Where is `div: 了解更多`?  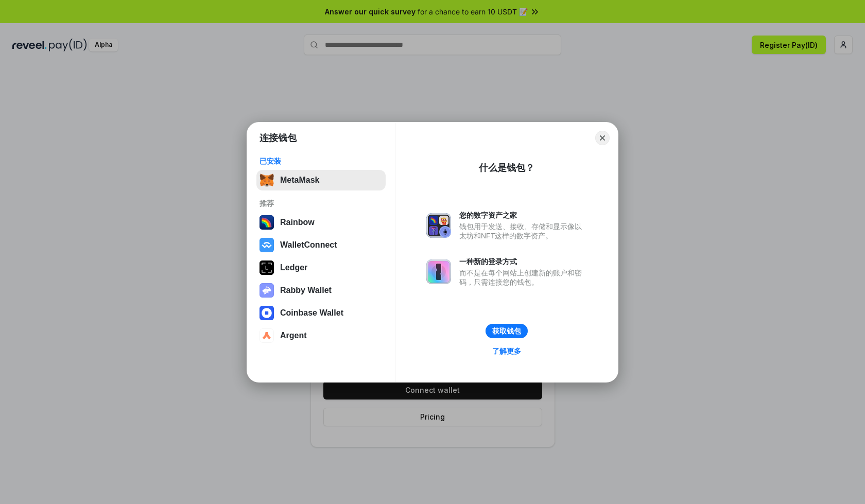
div: 了解更多 is located at coordinates (507, 351).